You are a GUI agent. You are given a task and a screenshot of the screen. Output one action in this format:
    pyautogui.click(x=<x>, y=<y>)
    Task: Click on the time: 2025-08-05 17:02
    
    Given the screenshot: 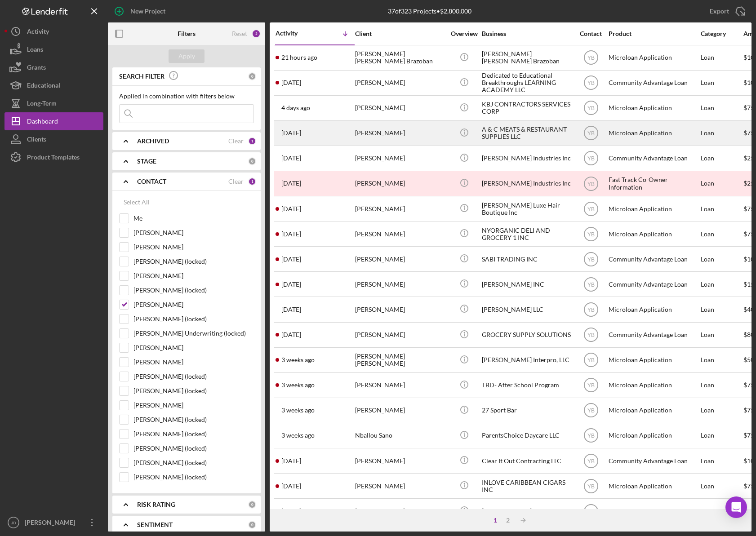 What is the action you would take?
    pyautogui.click(x=298, y=436)
    